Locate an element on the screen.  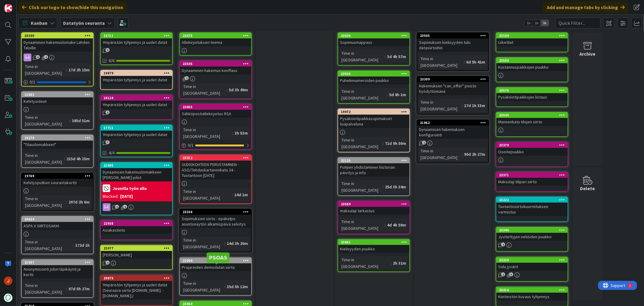
span: 2x is located at coordinates (536, 23).